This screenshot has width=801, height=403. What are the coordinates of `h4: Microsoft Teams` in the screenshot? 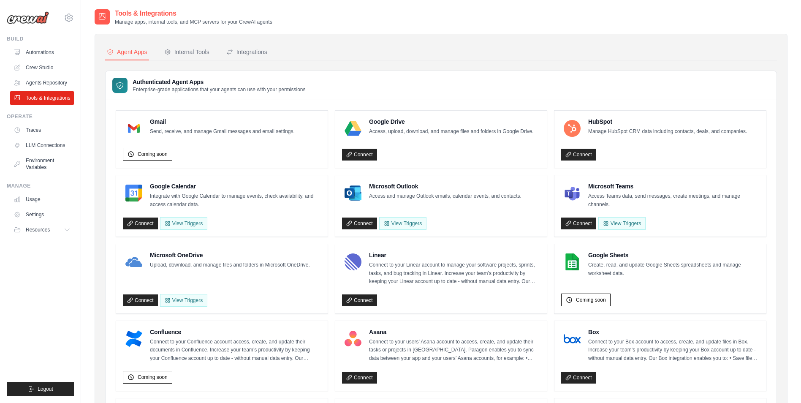 It's located at (674, 186).